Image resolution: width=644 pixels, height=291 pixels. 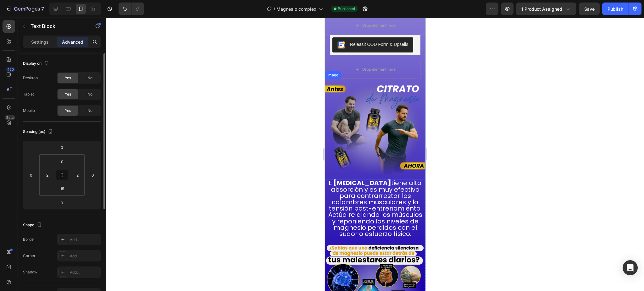 What do you see at coordinates (24, 9) in the screenshot?
I see `button: 7` at bounding box center [24, 9].